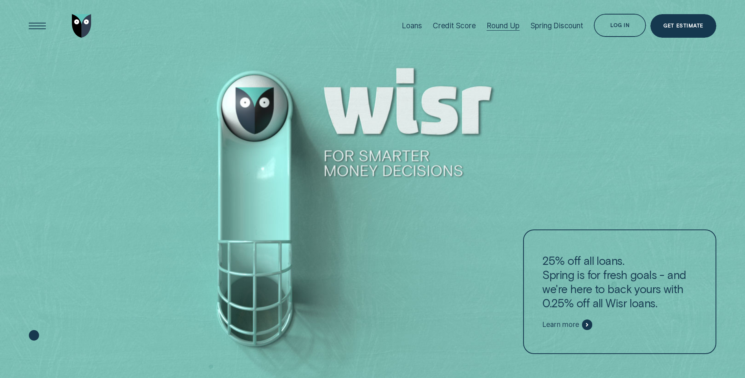 The height and width of the screenshot is (378, 745). Describe the element at coordinates (82, 26) in the screenshot. I see `img: Wisr` at that location.